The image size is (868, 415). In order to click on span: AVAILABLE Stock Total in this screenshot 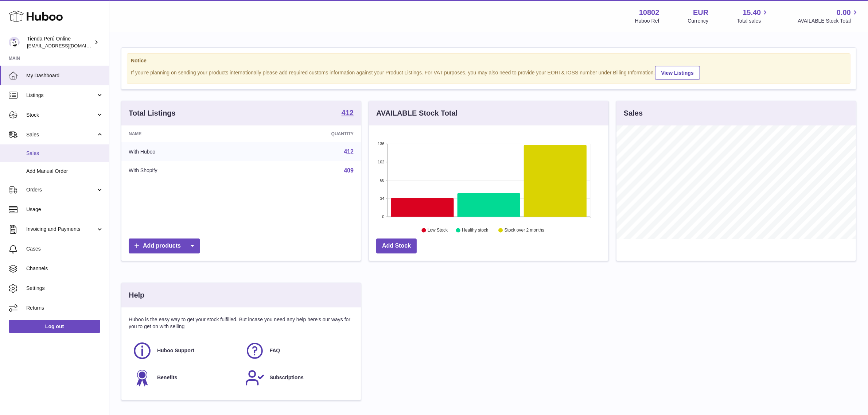, I will do `click(828, 21)`.